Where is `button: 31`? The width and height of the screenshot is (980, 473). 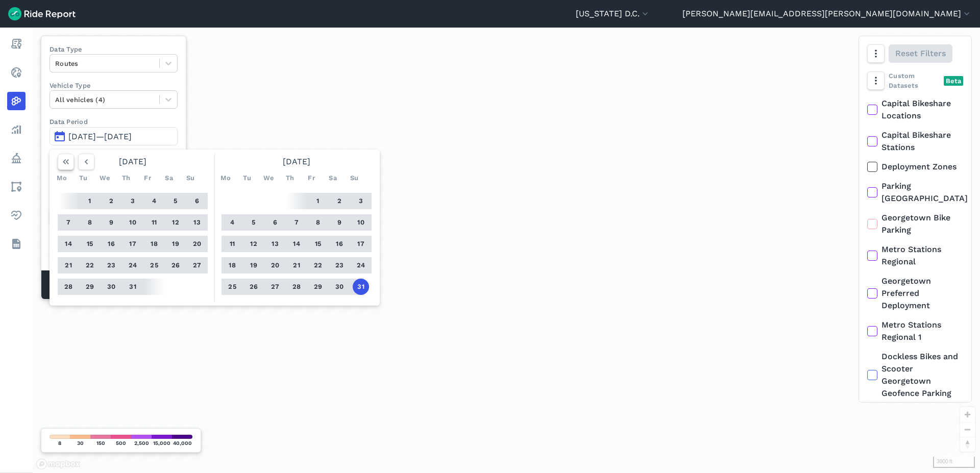 button: 31 is located at coordinates (133, 286).